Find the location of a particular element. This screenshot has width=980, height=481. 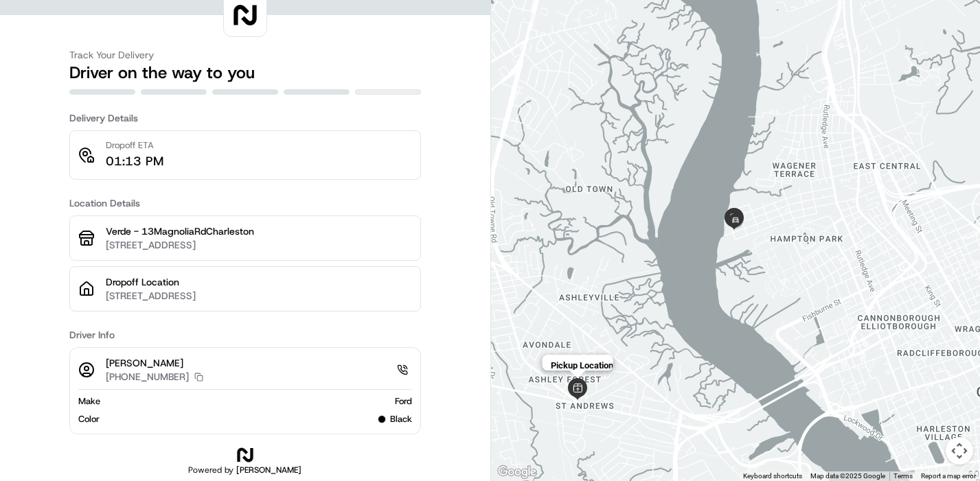

h3: Location Details is located at coordinates (245, 203).